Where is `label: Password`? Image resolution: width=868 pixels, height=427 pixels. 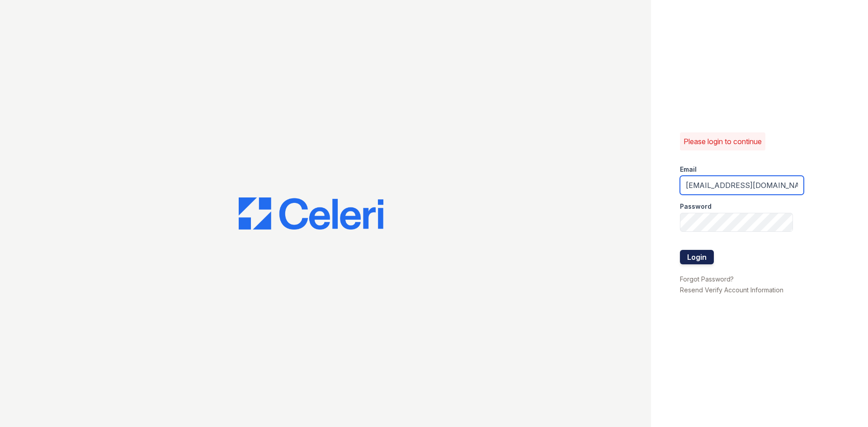
label: Password is located at coordinates (695, 206).